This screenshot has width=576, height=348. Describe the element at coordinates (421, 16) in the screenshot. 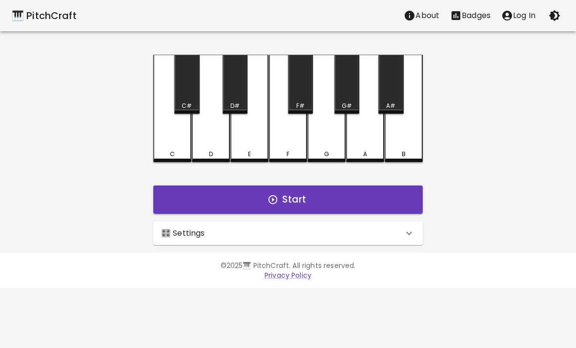

I see `a: About` at that location.